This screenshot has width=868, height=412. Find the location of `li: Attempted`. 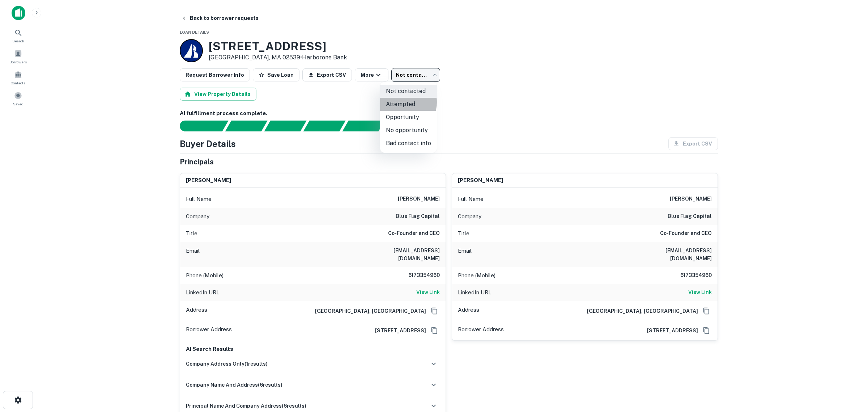

li: Attempted is located at coordinates (409, 105).